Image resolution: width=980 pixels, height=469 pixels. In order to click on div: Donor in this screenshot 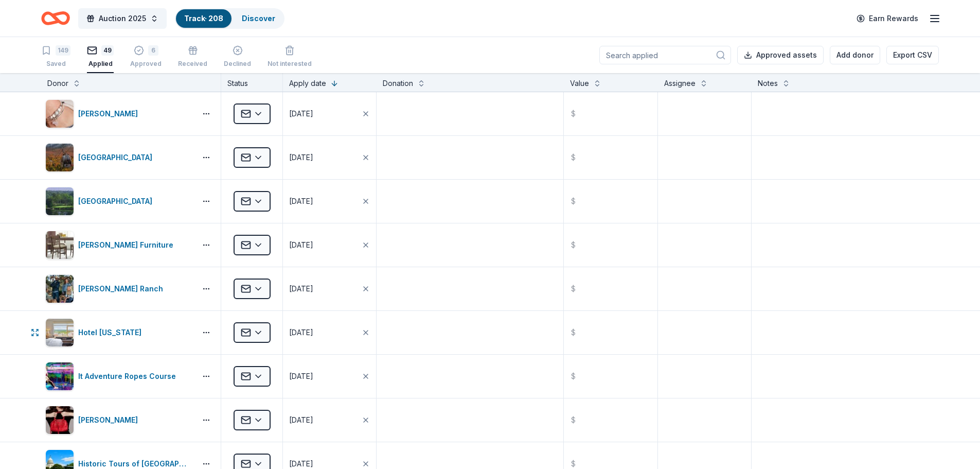, I will do `click(58, 84)`.